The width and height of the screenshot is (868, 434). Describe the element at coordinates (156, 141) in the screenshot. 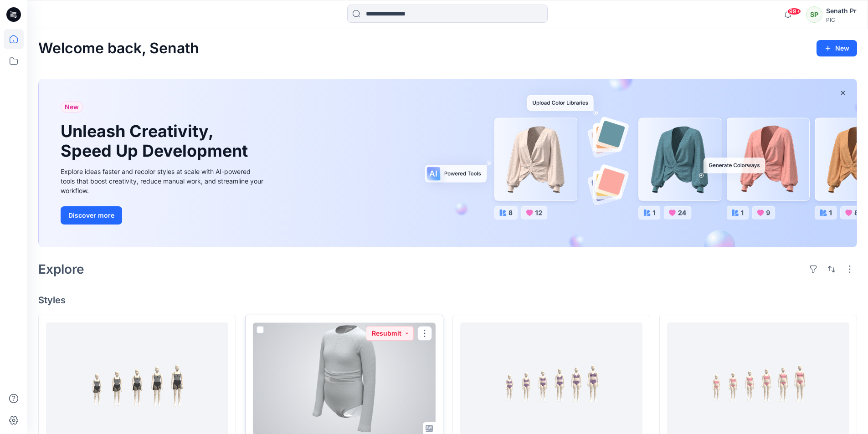

I see `h1: Unleash Creativity, Speed Up Development` at that location.